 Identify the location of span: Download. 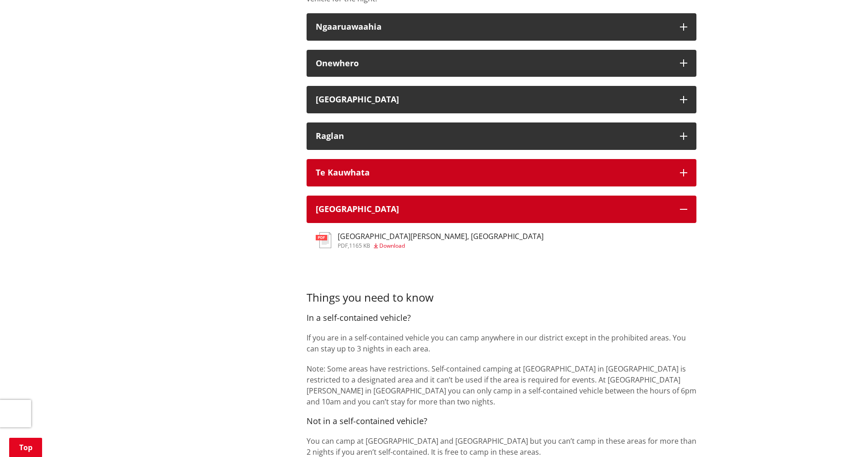
(392, 245).